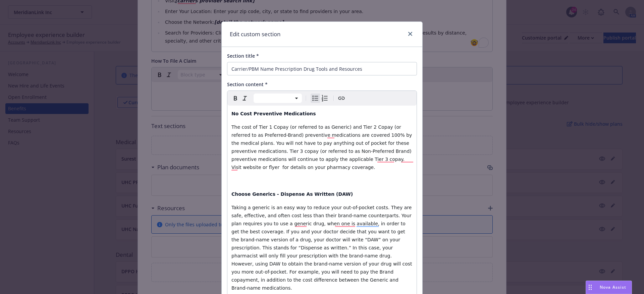 This screenshot has width=644, height=294. I want to click on a: close, so click(410, 34).